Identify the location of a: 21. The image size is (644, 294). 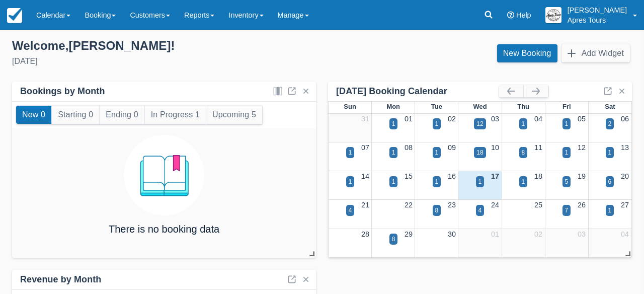
(365, 205).